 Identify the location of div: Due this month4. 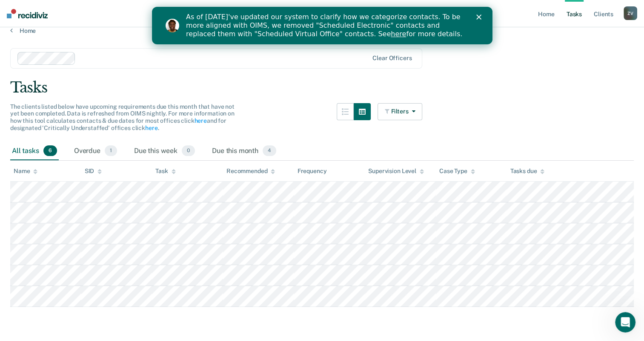
(244, 151).